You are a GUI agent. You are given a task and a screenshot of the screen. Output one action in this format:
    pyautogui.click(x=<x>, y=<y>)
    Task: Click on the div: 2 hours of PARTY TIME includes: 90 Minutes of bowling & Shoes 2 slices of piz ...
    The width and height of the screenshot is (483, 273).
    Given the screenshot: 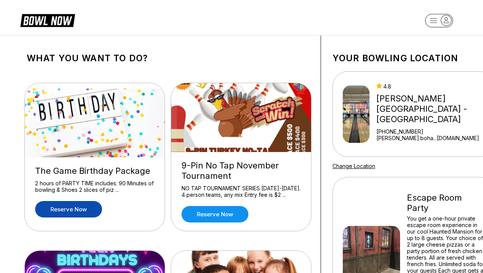 What is the action you would take?
    pyautogui.click(x=95, y=186)
    